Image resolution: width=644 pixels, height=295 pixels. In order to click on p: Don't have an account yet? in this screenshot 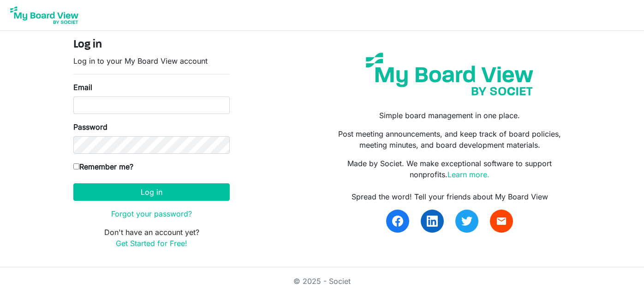, I will do `click(151, 237)`.